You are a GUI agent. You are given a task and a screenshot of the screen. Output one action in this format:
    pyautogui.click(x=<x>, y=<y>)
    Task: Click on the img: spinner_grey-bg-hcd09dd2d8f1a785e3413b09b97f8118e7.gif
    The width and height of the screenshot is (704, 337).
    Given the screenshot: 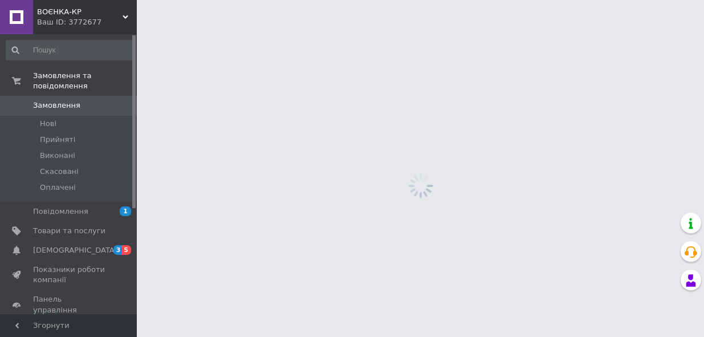 What is the action you would take?
    pyautogui.click(x=421, y=186)
    